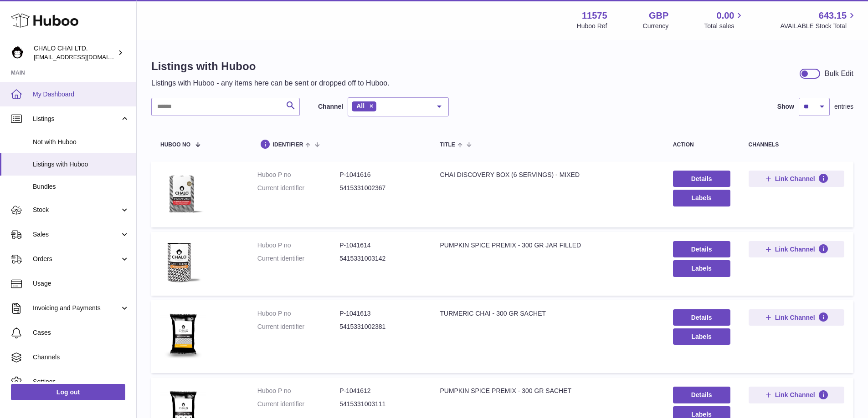  I want to click on dd: P-1041612, so click(380, 391).